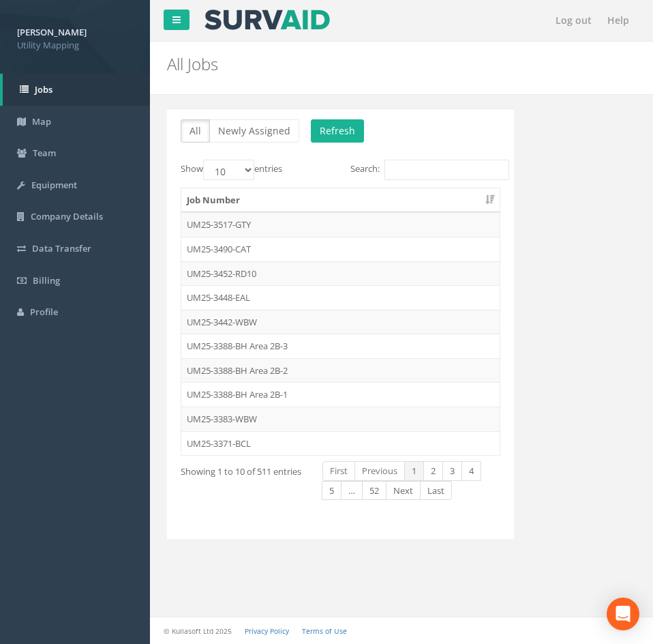  Describe the element at coordinates (402, 64) in the screenshot. I see `h2: All Jobs` at that location.